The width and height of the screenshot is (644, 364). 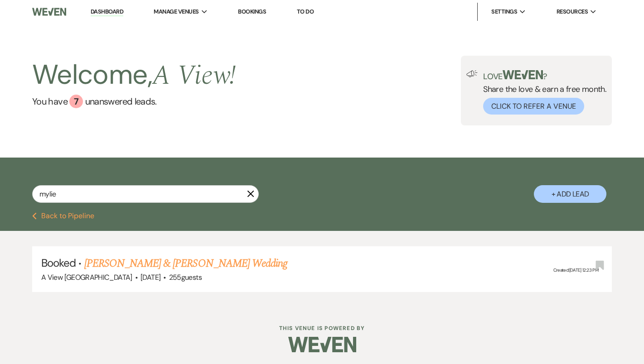 What do you see at coordinates (533, 106) in the screenshot?
I see `button: Click to Refer a Venue` at bounding box center [533, 106].